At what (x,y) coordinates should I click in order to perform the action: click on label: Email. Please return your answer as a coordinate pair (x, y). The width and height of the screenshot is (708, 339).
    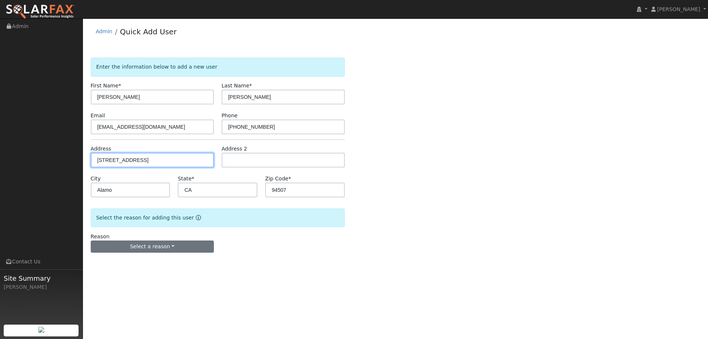
    Looking at the image, I should click on (98, 115).